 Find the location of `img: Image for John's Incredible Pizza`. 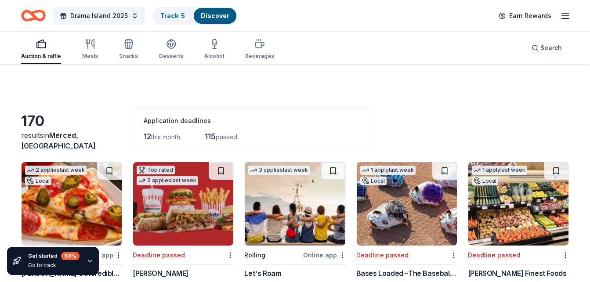

img: Image for John's Incredible Pizza is located at coordinates (72, 204).